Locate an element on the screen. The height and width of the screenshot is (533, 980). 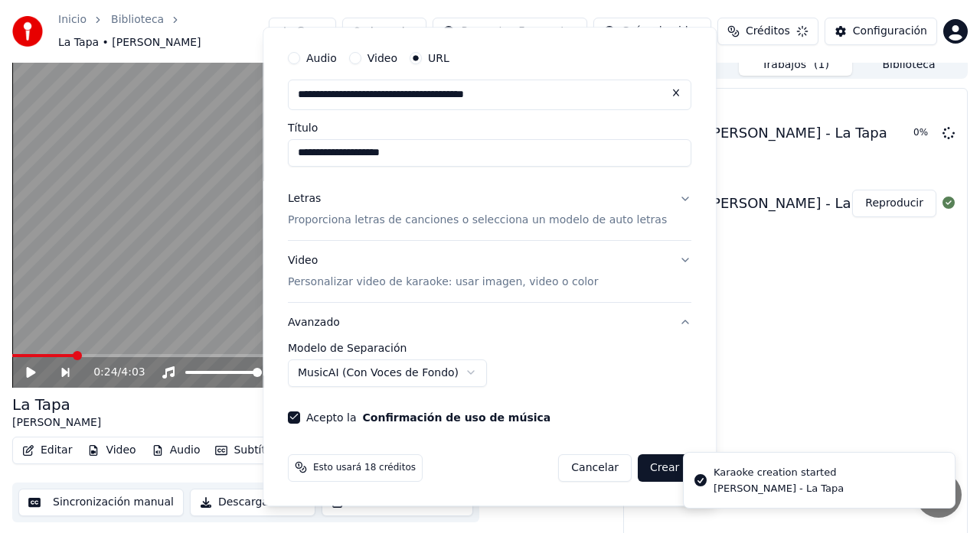
div: Video is located at coordinates (442, 272).